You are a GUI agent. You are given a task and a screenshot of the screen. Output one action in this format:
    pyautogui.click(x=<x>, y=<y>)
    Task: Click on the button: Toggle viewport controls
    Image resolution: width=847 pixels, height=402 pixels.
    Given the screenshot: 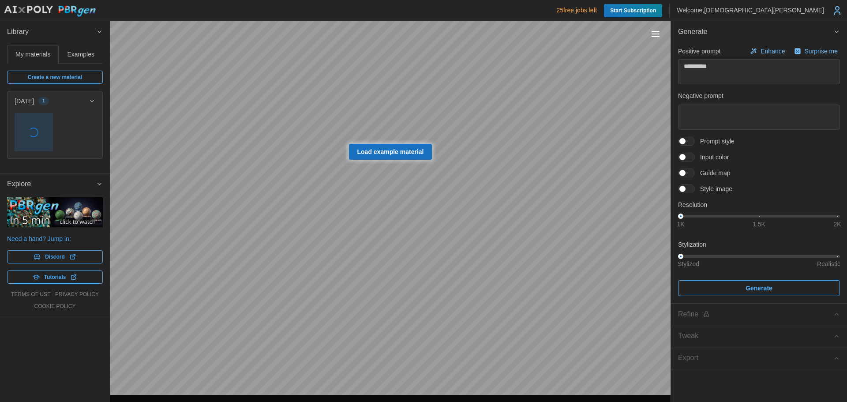 What is the action you would take?
    pyautogui.click(x=656, y=34)
    